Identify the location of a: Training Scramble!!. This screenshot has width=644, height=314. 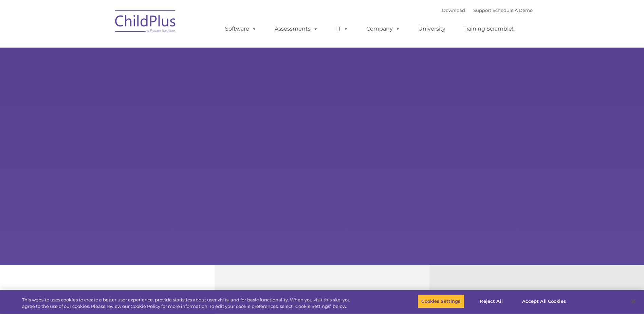
(489, 29).